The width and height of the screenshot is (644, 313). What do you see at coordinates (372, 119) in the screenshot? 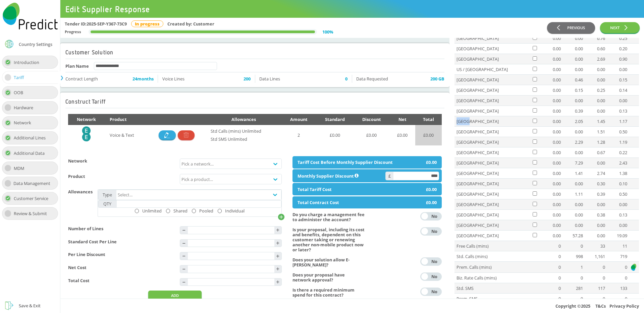
I see `div: Discount` at bounding box center [372, 119].